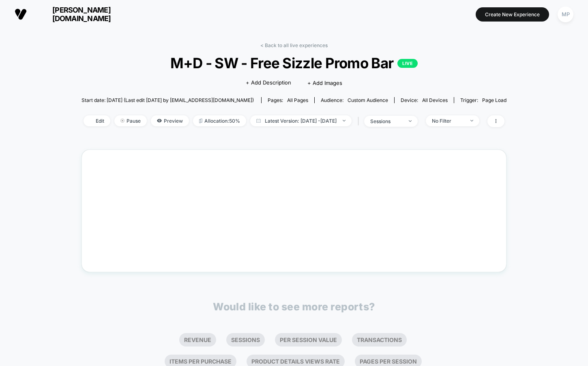 The width and height of the screenshot is (588, 366). What do you see at coordinates (21, 14) in the screenshot?
I see `img: Visually logo` at bounding box center [21, 14].